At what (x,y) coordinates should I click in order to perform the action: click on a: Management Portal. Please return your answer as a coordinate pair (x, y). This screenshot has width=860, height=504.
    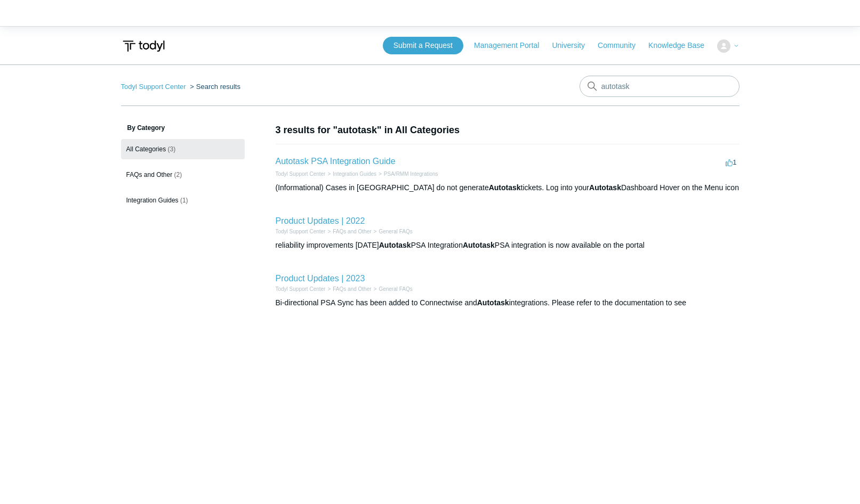
    Looking at the image, I should click on (512, 45).